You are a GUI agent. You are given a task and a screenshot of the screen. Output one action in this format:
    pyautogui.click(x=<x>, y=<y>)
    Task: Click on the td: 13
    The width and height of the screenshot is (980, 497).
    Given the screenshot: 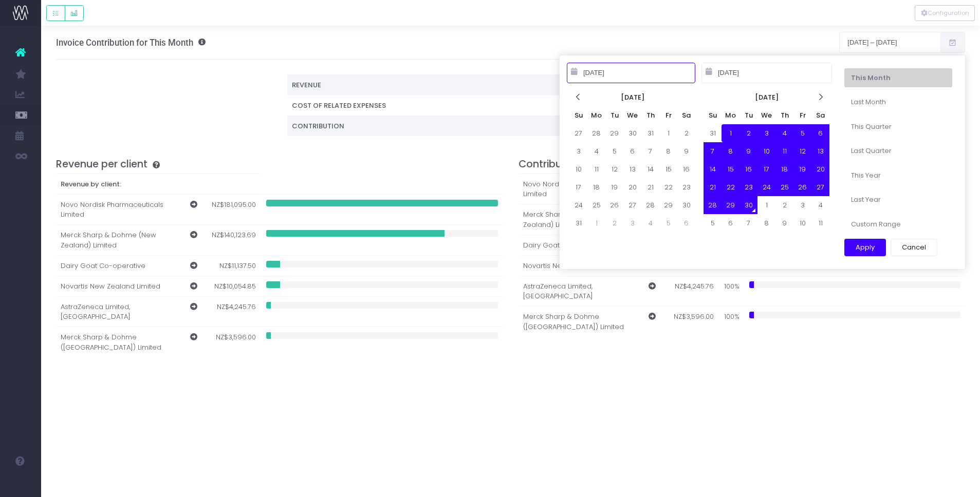 What is the action you would take?
    pyautogui.click(x=820, y=151)
    